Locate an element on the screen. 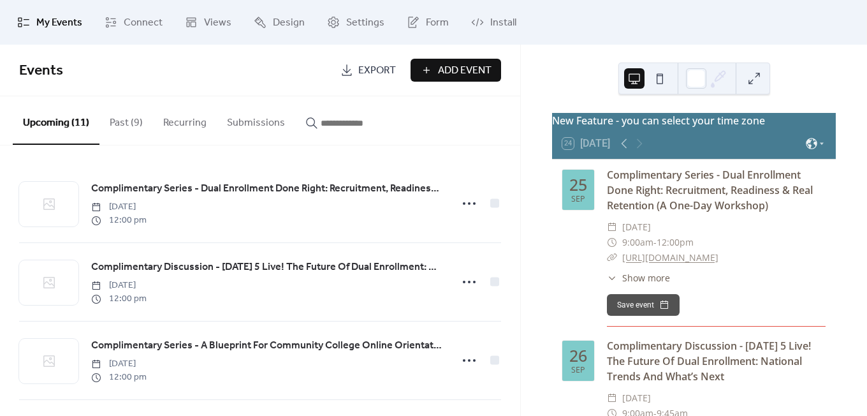 The image size is (867, 416). a: Complimentary Series - A Blueprint For Community College Online Orientation: From Application To ... is located at coordinates (267, 345).